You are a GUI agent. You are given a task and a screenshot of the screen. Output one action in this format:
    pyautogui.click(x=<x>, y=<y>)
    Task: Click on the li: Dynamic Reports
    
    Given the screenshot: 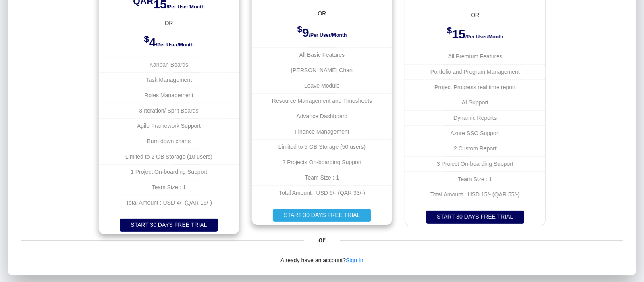 What is the action you would take?
    pyautogui.click(x=475, y=118)
    